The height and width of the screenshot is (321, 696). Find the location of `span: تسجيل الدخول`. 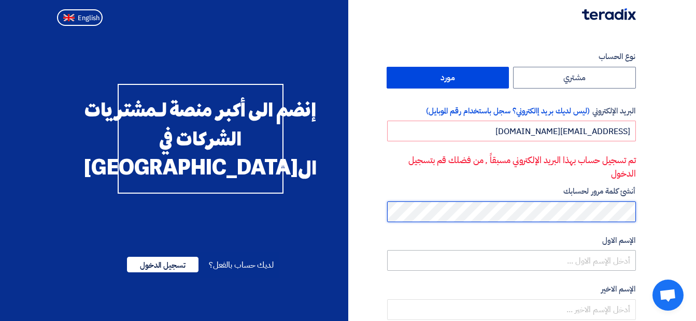

span: تسجيل الدخول is located at coordinates (163, 265).